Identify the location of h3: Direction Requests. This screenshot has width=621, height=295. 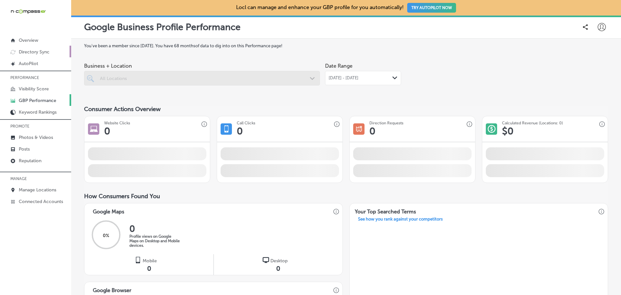
(386, 123).